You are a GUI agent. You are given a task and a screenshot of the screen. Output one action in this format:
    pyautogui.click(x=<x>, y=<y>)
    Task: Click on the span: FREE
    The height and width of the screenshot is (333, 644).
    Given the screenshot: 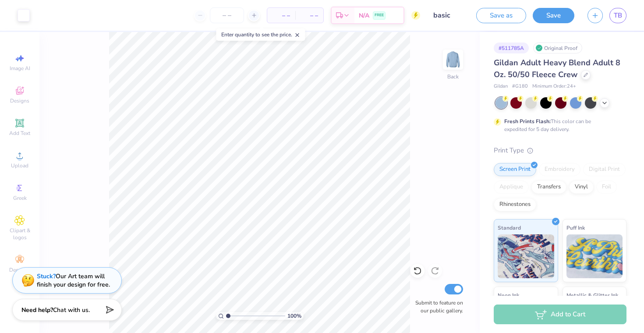 What is the action you would take?
    pyautogui.click(x=379, y=15)
    